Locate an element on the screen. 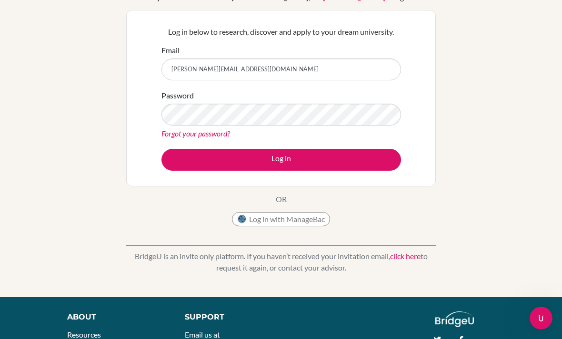 This screenshot has height=339, width=562. p: Log in below to research, discover and apply to your dream university. is located at coordinates (281, 32).